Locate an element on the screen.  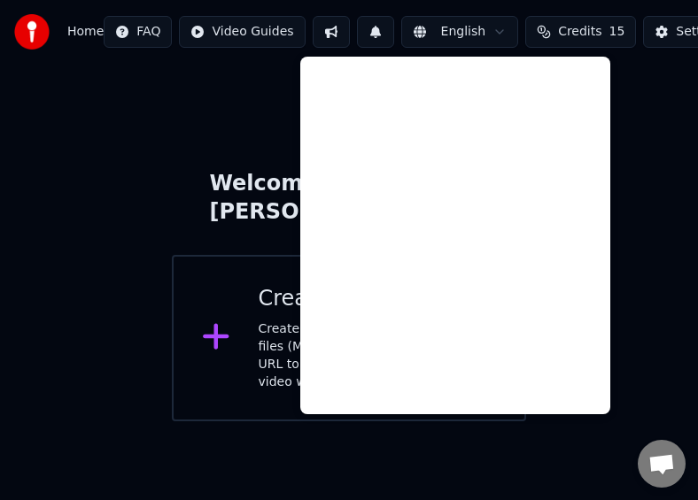
span: 15 is located at coordinates (617, 32).